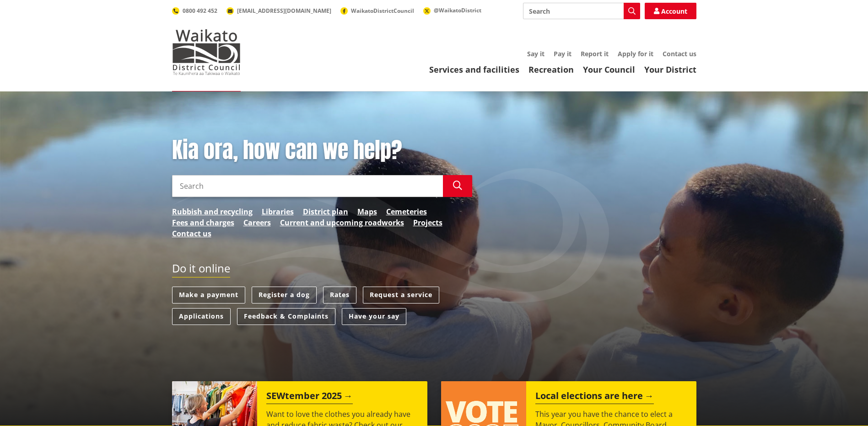  What do you see at coordinates (206, 52) in the screenshot?
I see `img: Waikato District Council - Te Kaunihera aa Takiwaa o Waikato` at bounding box center [206, 52].